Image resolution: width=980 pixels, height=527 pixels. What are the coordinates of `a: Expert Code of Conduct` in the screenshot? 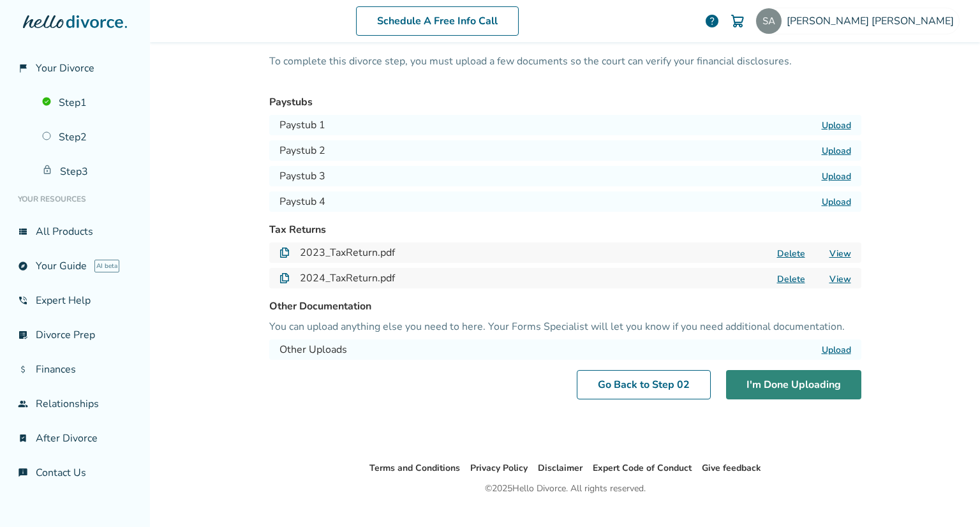 It's located at (642, 468).